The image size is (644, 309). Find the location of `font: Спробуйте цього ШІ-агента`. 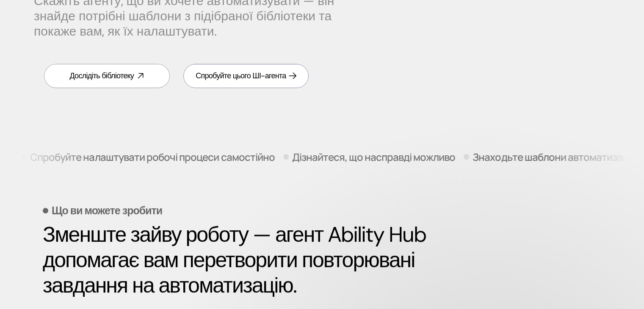

font: Спробуйте цього ШІ-агента is located at coordinates (241, 76).